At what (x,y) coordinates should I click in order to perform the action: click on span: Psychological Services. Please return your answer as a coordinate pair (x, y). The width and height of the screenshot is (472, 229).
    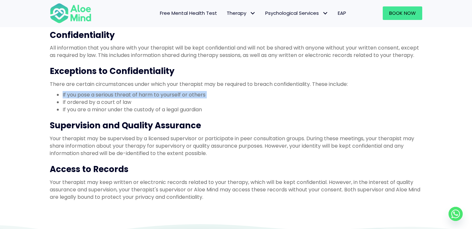
    Looking at the image, I should click on (297, 13).